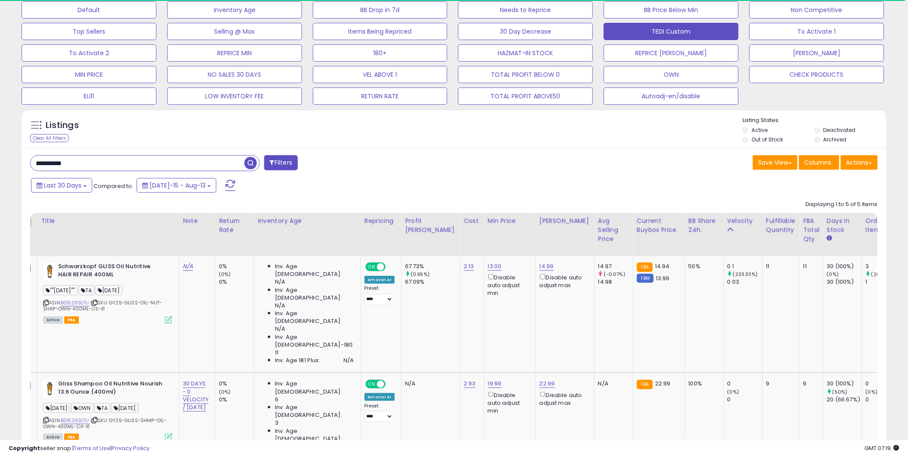 This screenshot has width=908, height=457. I want to click on div: Displaying 1 to 5 of 5 items, so click(841, 204).